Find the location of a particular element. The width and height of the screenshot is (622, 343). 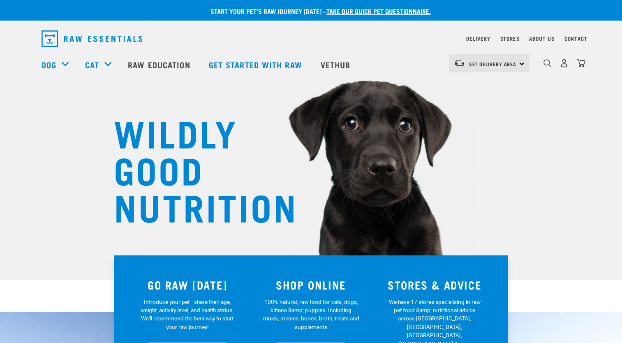

a: Stores is located at coordinates (510, 38).